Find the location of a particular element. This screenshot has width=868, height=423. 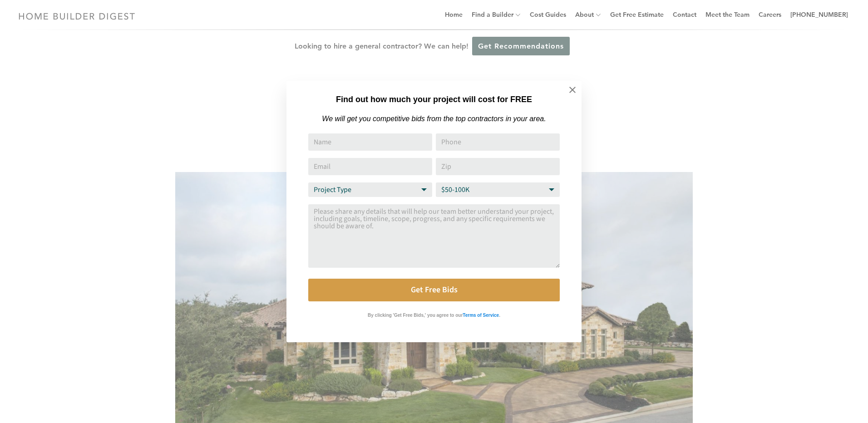

textarea: Comment or Message is located at coordinates (434, 236).